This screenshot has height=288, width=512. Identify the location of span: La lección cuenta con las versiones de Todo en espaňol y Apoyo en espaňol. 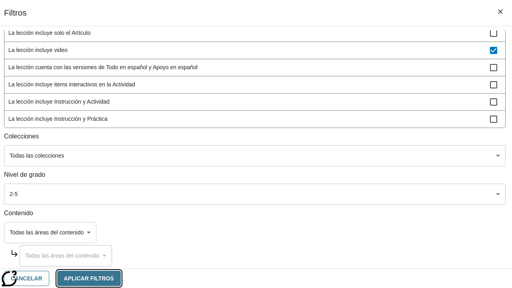
(249, 67).